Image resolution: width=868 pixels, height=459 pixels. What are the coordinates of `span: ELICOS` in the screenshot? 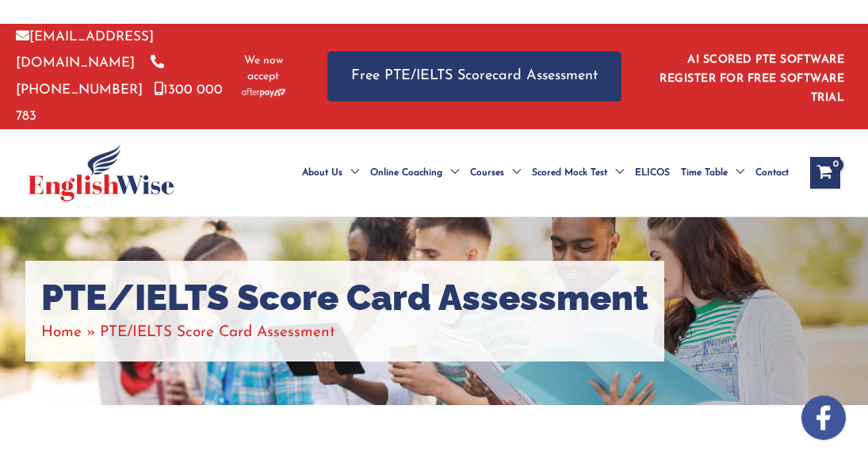 It's located at (652, 173).